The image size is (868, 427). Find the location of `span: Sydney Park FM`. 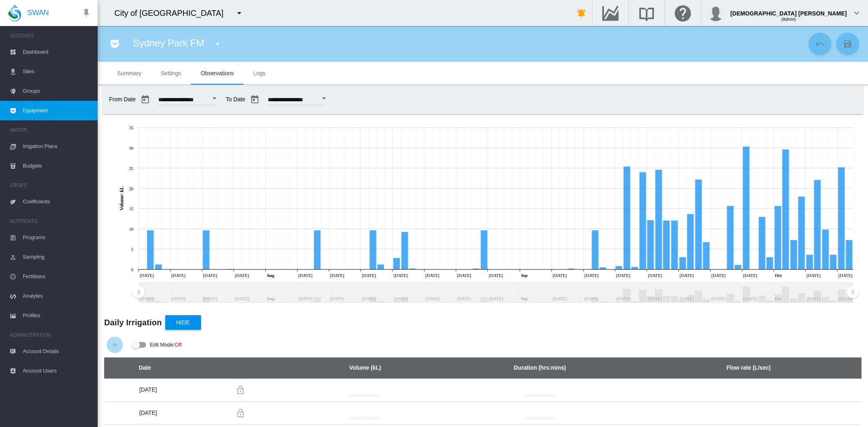

span: Sydney Park FM is located at coordinates (168, 43).